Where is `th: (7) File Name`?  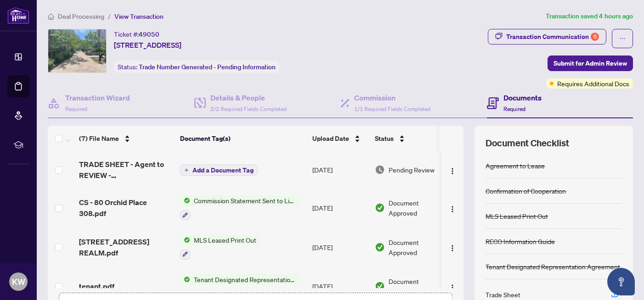 th: (7) File Name is located at coordinates (126, 138).